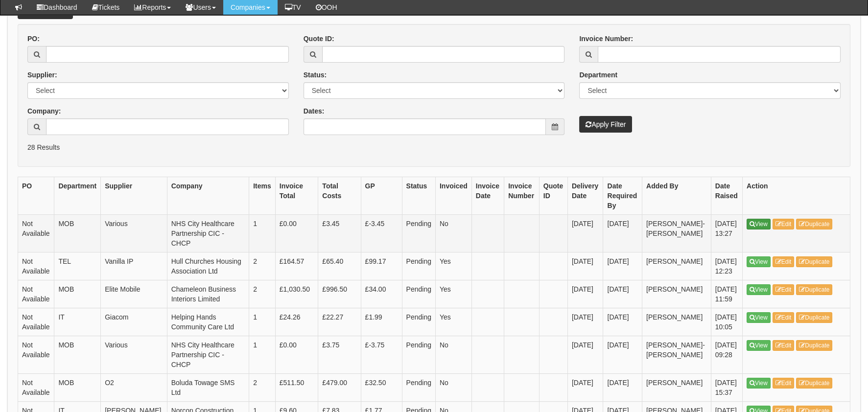 The image size is (868, 412). I want to click on p: 28 Results, so click(434, 147).